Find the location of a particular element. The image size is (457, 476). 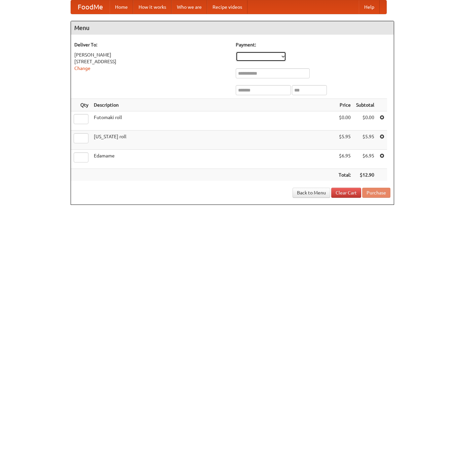

a: How it works is located at coordinates (152, 7).